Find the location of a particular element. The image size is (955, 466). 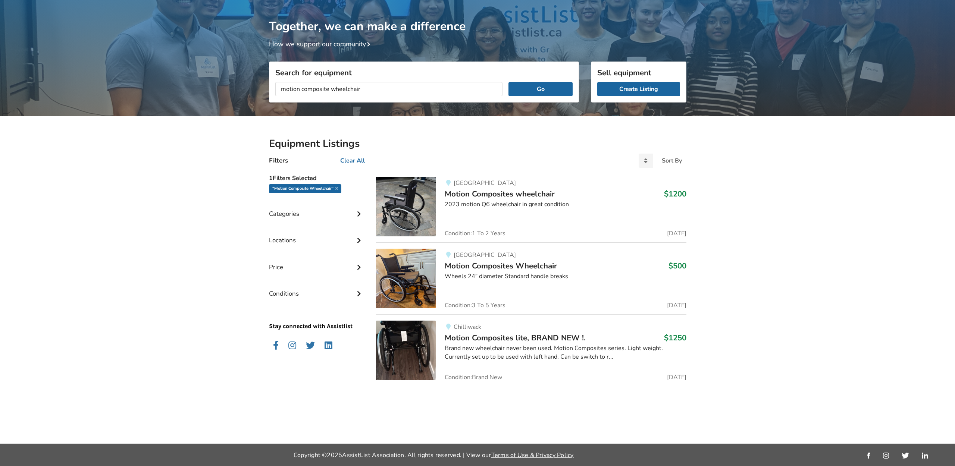

img: mobility-motion composites lite, brand new !. is located at coordinates (406, 351).